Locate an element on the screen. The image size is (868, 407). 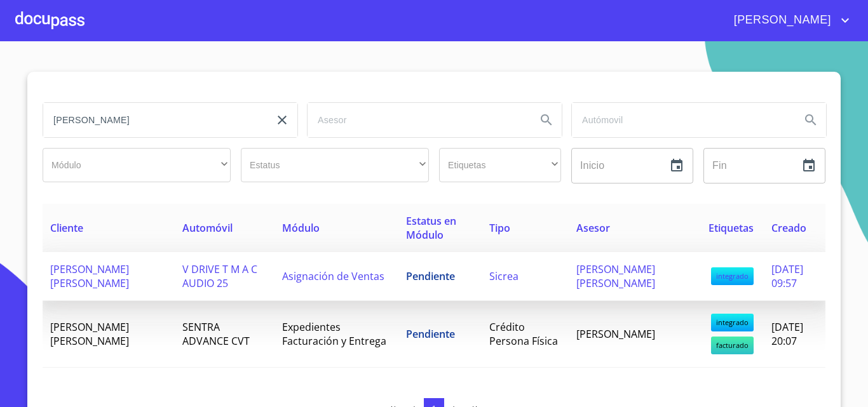
span: Tipo is located at coordinates (500, 228).